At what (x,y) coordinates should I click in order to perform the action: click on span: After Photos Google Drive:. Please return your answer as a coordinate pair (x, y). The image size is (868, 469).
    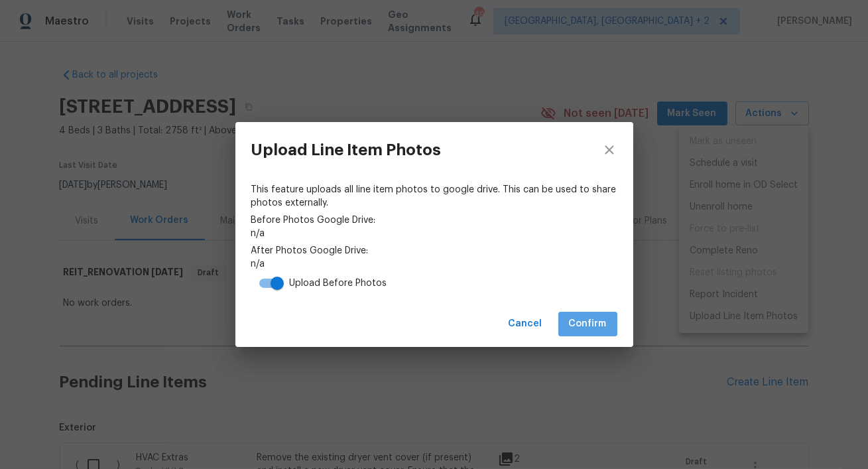
    Looking at the image, I should click on (434, 250).